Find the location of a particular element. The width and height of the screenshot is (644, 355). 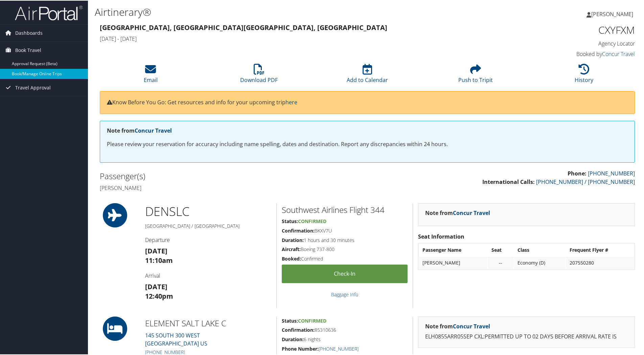

strong: Phone: is located at coordinates (577, 173).